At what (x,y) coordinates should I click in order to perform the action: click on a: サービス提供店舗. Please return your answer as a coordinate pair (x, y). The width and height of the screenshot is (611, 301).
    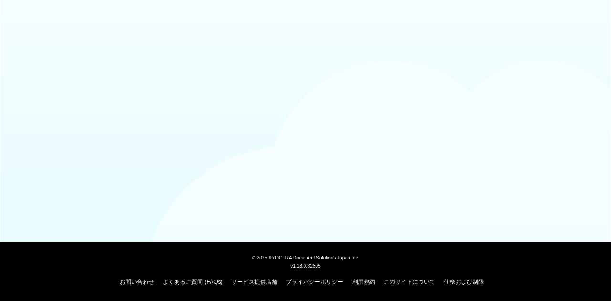
    Looking at the image, I should click on (254, 282).